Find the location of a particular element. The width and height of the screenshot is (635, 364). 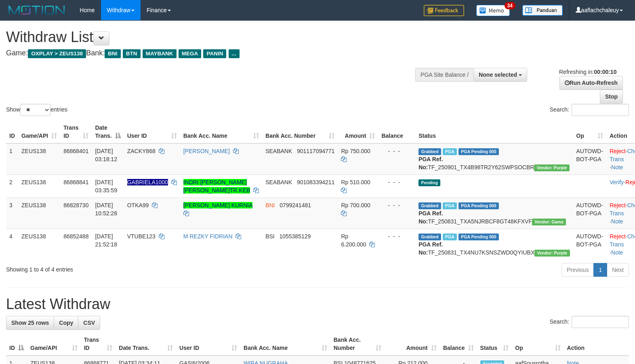

th: Bank Acc. Number: activate to sort column ascending is located at coordinates (357, 344).